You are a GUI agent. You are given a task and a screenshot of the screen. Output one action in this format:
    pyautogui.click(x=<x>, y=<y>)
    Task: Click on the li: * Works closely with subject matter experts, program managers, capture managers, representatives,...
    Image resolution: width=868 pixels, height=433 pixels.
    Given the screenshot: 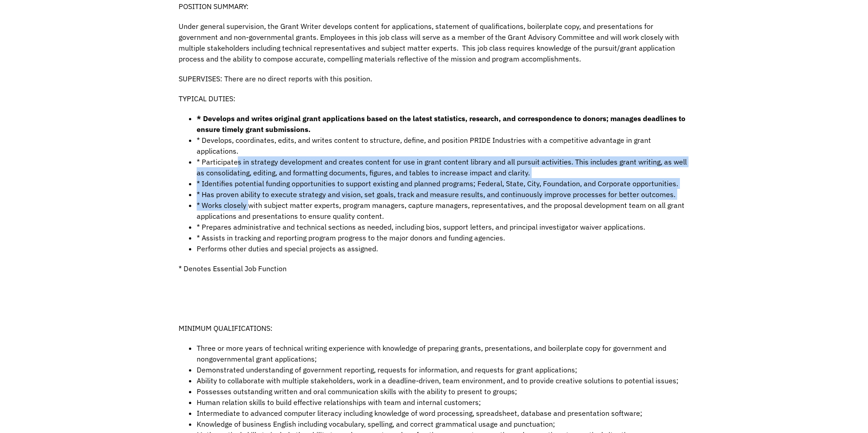 What is the action you would take?
    pyautogui.click(x=443, y=211)
    